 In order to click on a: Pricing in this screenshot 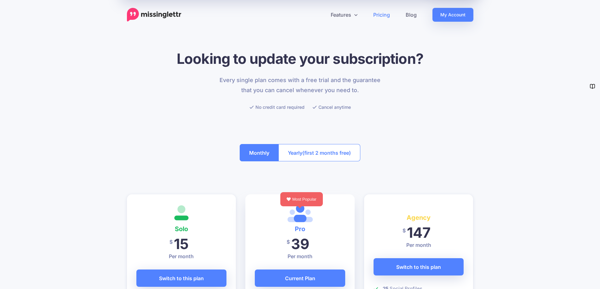, I will do `click(381, 15)`.